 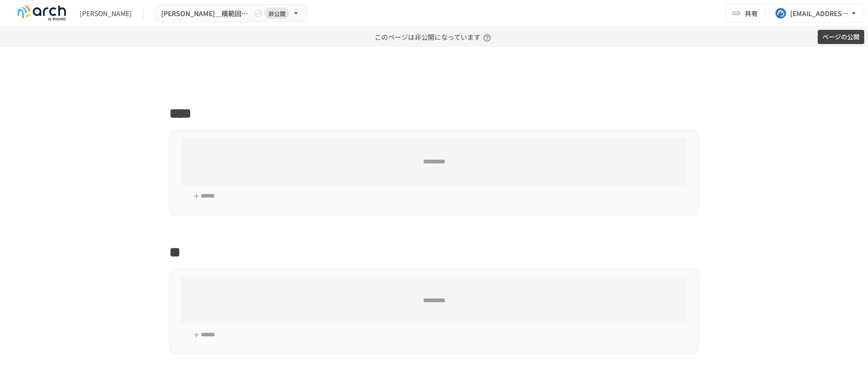 I want to click on span: 非公開, so click(x=277, y=14).